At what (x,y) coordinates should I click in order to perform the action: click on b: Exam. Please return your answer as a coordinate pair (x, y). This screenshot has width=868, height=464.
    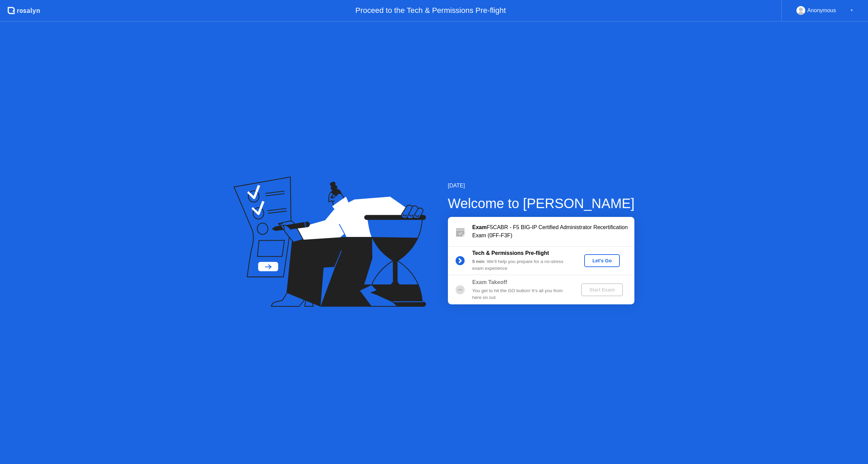
    Looking at the image, I should click on (480, 227).